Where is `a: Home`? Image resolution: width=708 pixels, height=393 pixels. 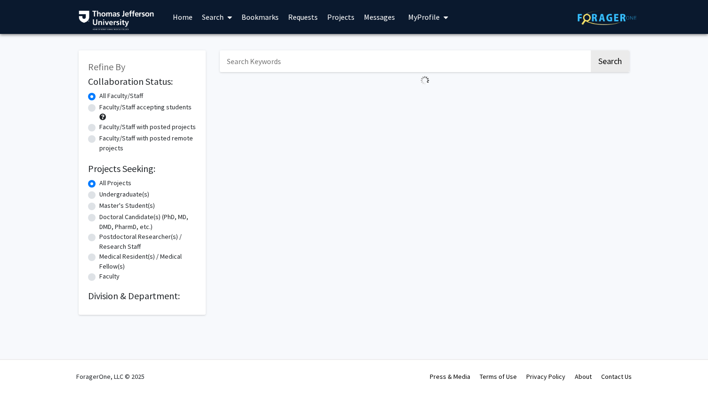 a: Home is located at coordinates (183, 17).